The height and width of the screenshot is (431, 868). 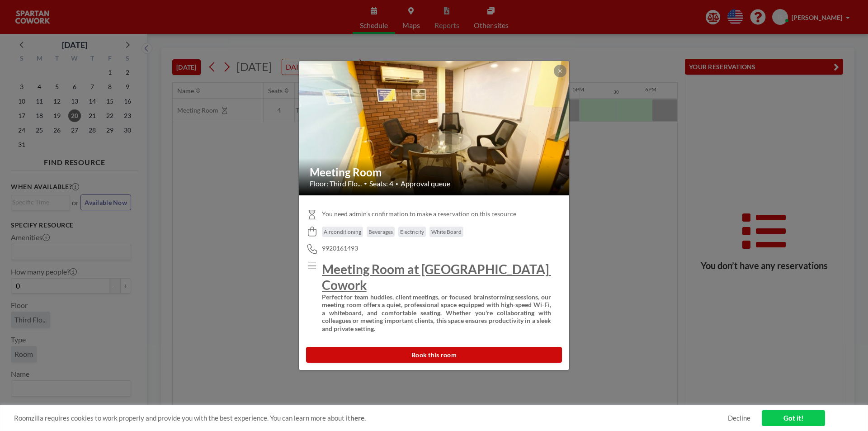 What do you see at coordinates (419, 214) in the screenshot?
I see `span: You need admin's confirmation to make a reservation on this resource` at bounding box center [419, 214].